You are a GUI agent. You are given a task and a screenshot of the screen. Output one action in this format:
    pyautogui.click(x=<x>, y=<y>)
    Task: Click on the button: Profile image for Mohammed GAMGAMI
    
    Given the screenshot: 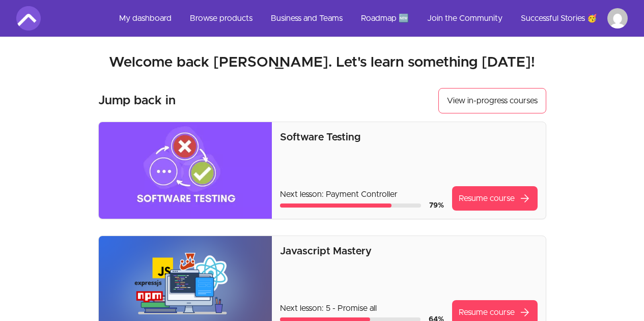 What is the action you would take?
    pyautogui.click(x=617, y=19)
    